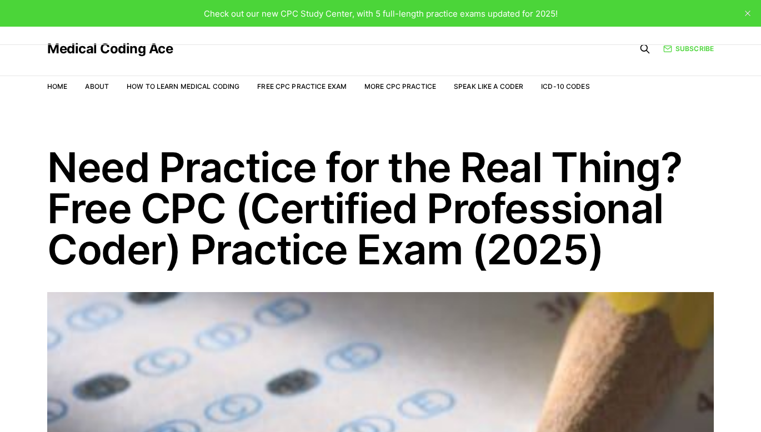  I want to click on h1: Need Practice for the Real Thing? Free CPC (Certified Professional Coder) Practice Exam (2025), so click(380, 208).